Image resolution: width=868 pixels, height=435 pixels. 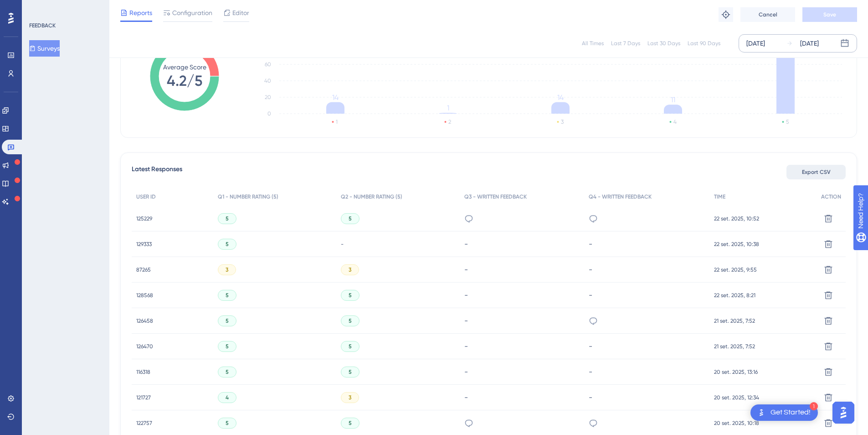 I want to click on span: Q4 - WRITTEN FEEDBACK, so click(x=620, y=196).